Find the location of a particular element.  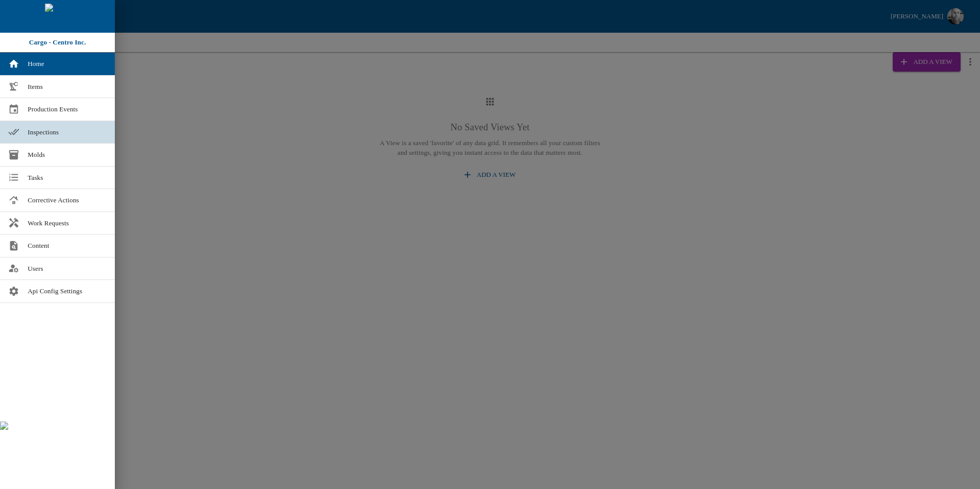

p: Cargo - Centro Inc. is located at coordinates (58, 42).